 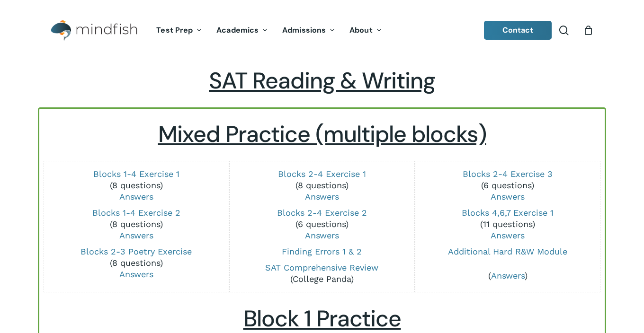 I want to click on span: Test Prep, so click(x=174, y=30).